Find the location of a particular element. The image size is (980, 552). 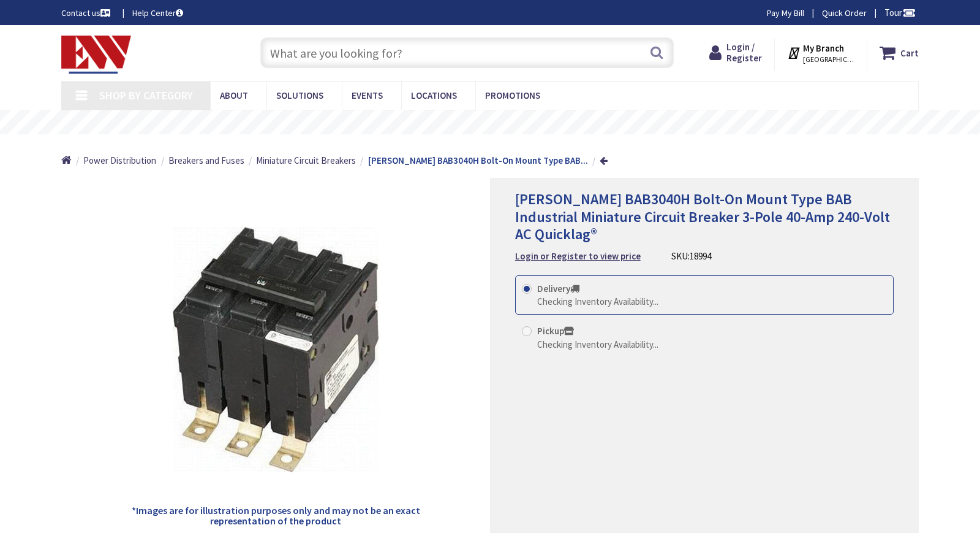

strong: Pickup is located at coordinates (556, 330).